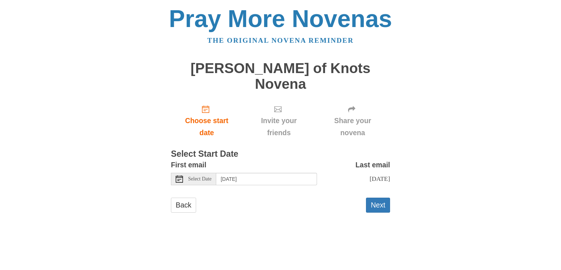 The height and width of the screenshot is (270, 561). Describe the element at coordinates (183, 205) in the screenshot. I see `a: Back` at that location.